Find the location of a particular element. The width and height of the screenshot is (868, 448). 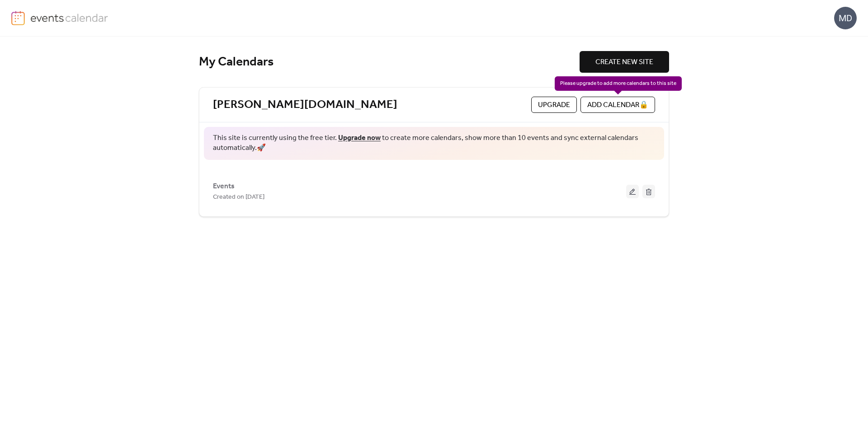

span: This site is currently using the free tier. to create more calendars, show more than 10 events an... is located at coordinates (434, 143).